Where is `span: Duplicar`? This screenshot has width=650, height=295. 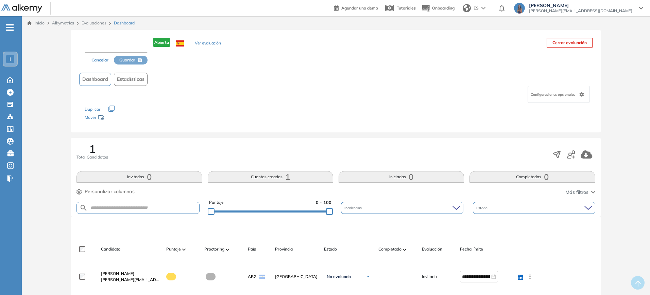
span: Duplicar is located at coordinates (92, 109).